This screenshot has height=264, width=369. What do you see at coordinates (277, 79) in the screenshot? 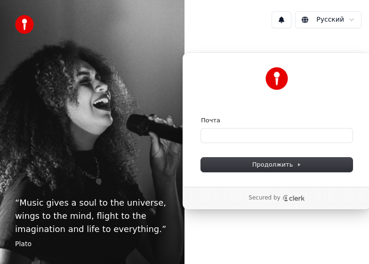
I see `img: Youka` at bounding box center [277, 79].